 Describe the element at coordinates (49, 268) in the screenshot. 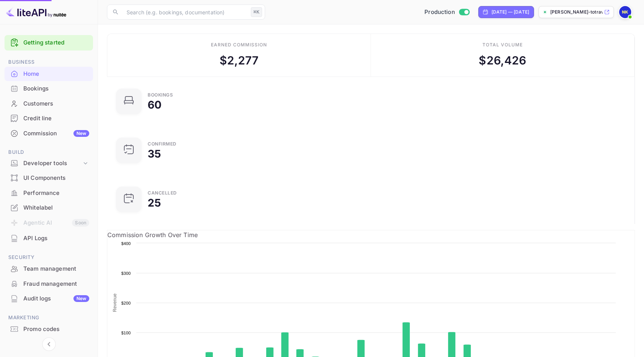

I see `a: Team management` at that location.